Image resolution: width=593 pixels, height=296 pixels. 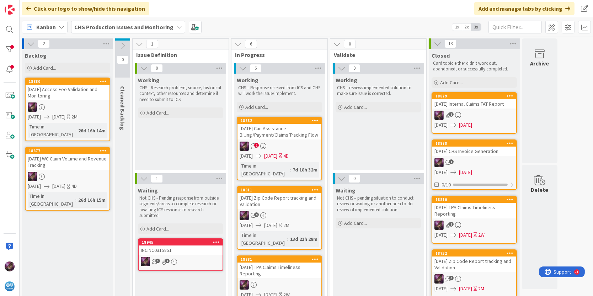 I want to click on span: 13, so click(x=450, y=44).